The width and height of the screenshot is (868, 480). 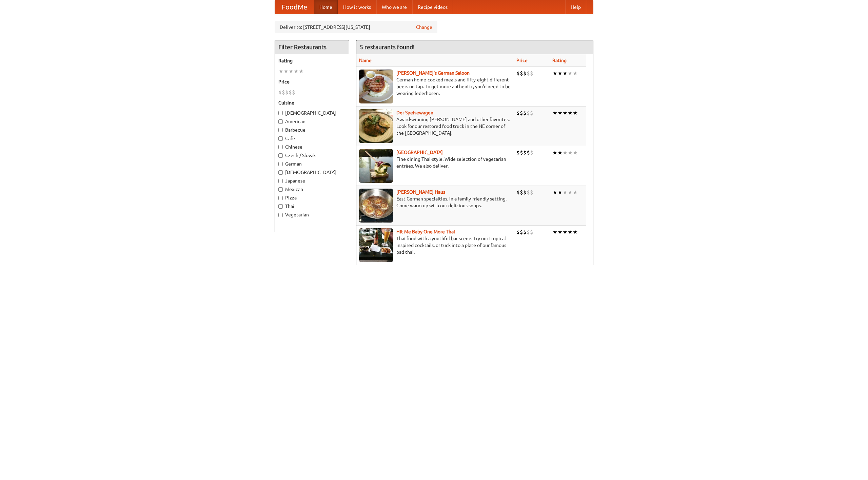 What do you see at coordinates (311, 81) in the screenshot?
I see `h5: Price` at bounding box center [311, 81].